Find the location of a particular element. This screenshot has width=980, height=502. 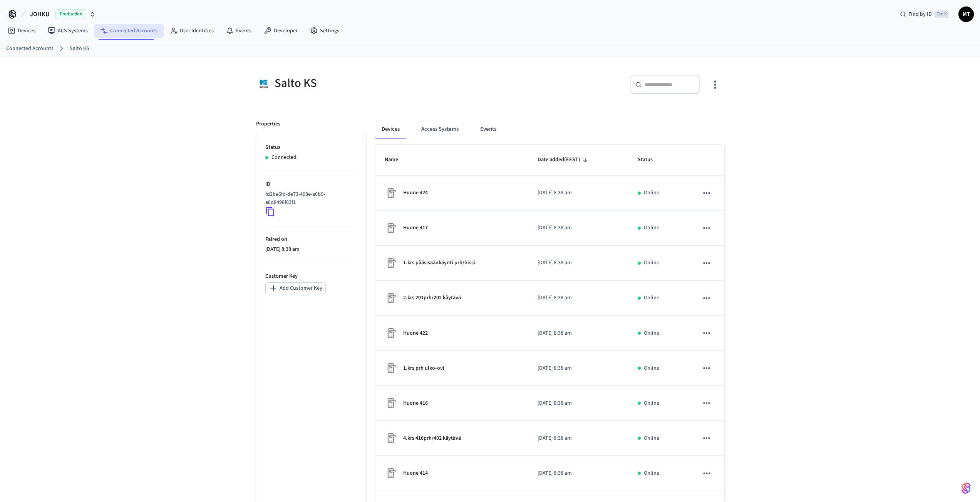

p: Connected is located at coordinates (284, 157).